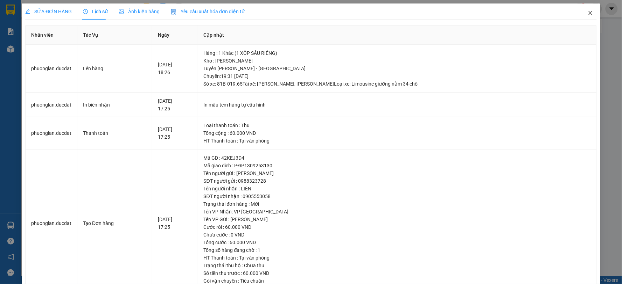 Image resolution: width=622 pixels, height=284 pixels. I want to click on div: Trạng thái thu hộ : Chưa thu, so click(397, 266).